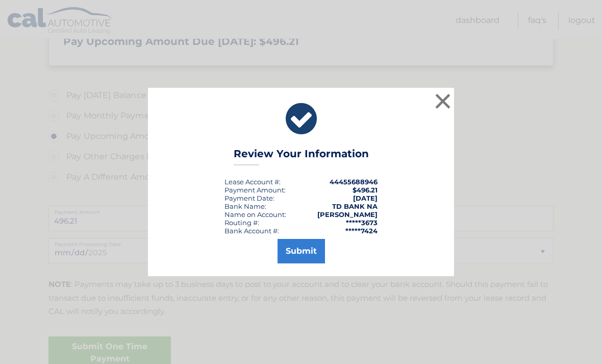 This screenshot has height=364, width=602. I want to click on div: Bank Name:, so click(245, 206).